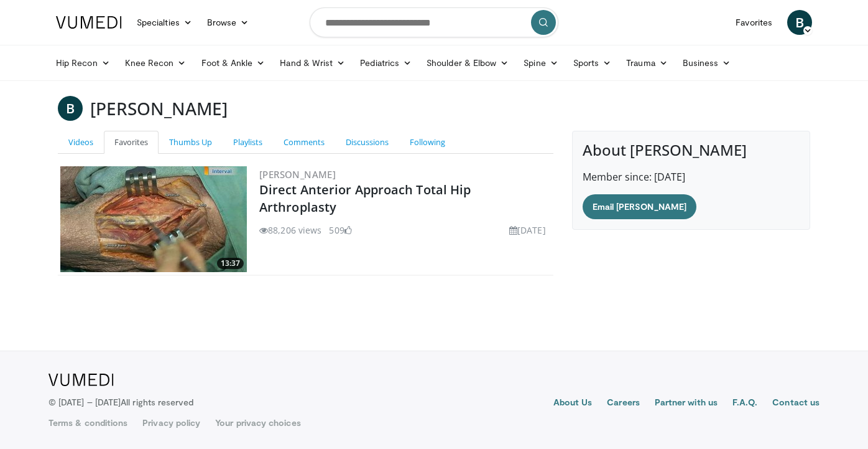 The width and height of the screenshot is (868, 449). What do you see at coordinates (164, 22) in the screenshot?
I see `a: Specialties` at bounding box center [164, 22].